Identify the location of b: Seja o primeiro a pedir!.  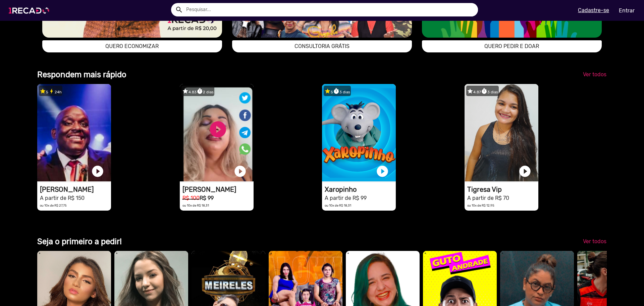
(80, 241).